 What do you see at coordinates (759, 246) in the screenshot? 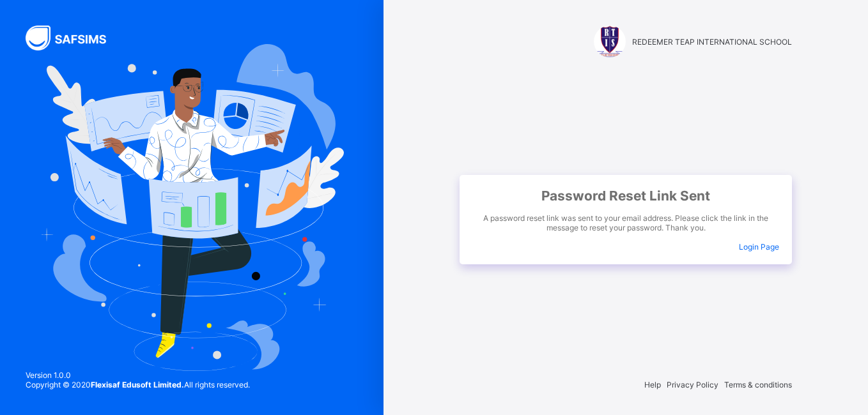
I see `a: Login Page` at bounding box center [759, 246].